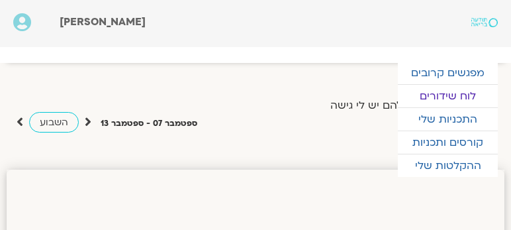 This screenshot has width=511, height=230. What do you see at coordinates (54, 122) in the screenshot?
I see `a: השבוע` at bounding box center [54, 122].